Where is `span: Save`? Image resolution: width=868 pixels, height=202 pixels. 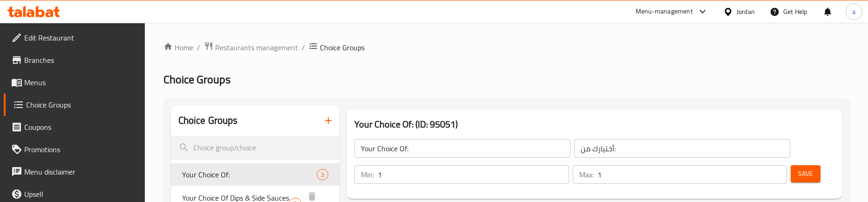
span: Save is located at coordinates (805, 173).